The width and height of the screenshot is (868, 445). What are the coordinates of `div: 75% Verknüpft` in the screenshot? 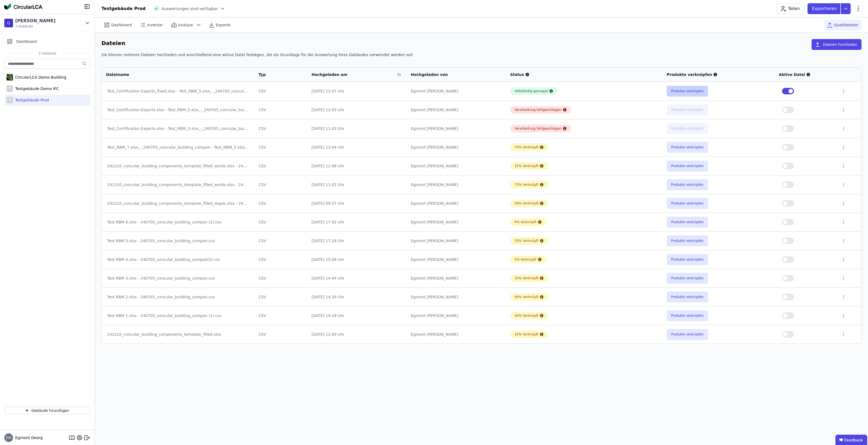 It's located at (526, 185).